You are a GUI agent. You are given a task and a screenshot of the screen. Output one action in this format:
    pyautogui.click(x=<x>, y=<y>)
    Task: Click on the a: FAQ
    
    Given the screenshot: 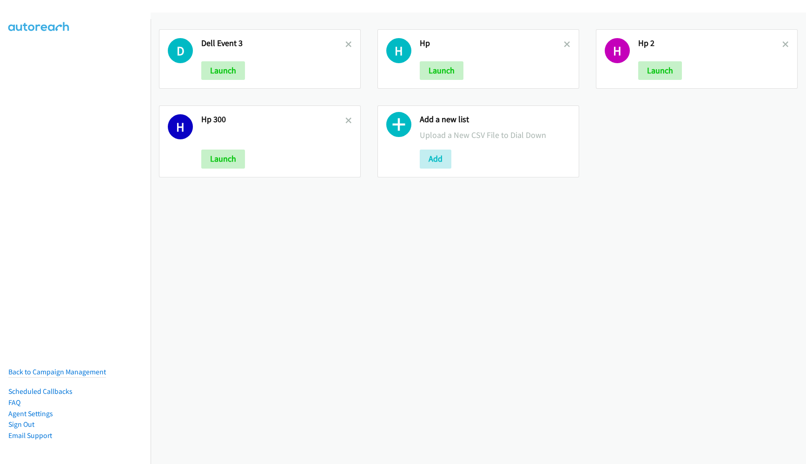 What is the action you would take?
    pyautogui.click(x=14, y=402)
    